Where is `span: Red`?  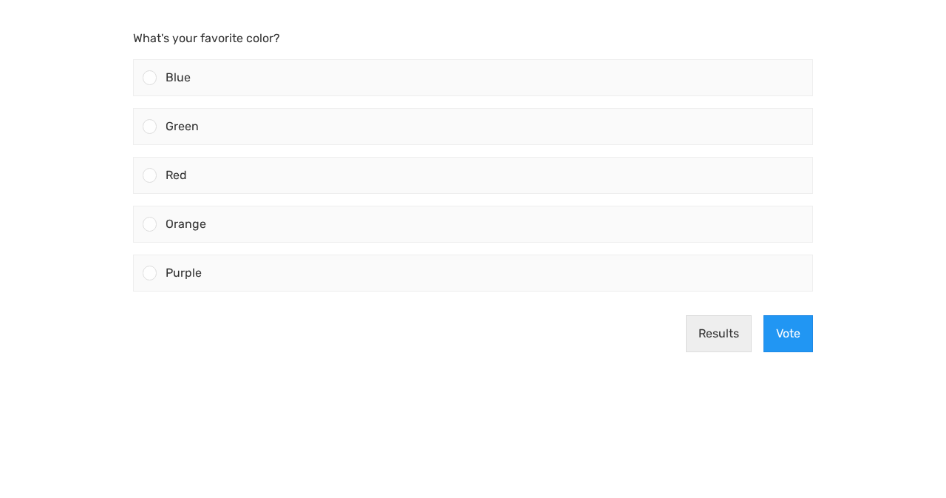 span: Red is located at coordinates (176, 174).